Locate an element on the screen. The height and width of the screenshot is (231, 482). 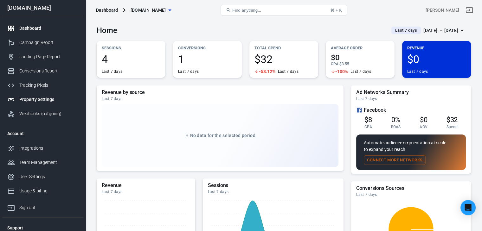
li: Account is located at coordinates (43, 134).